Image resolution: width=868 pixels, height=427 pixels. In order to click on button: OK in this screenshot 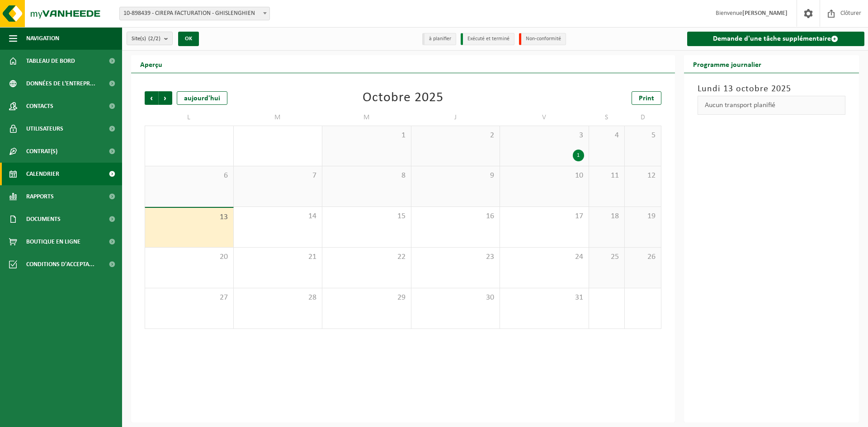, I will do `click(188, 39)`.